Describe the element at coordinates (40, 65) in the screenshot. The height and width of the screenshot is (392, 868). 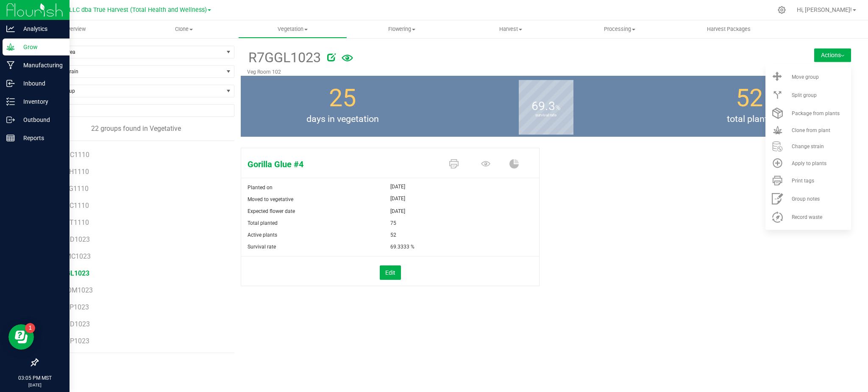
I see `p: Manufacturing` at that location.